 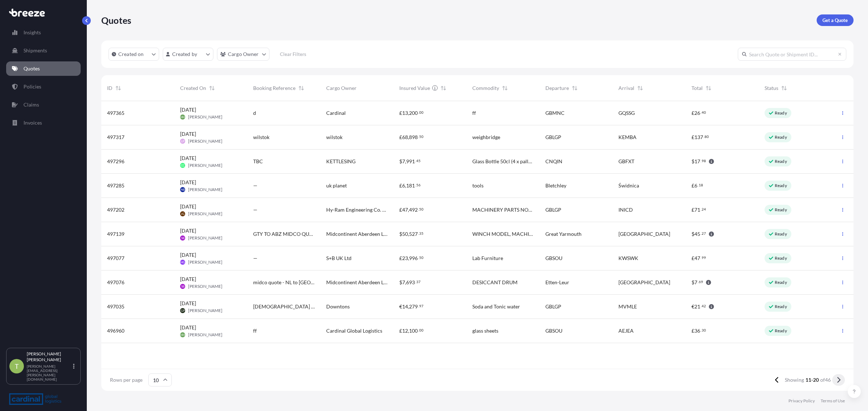 What do you see at coordinates (116, 186) in the screenshot?
I see `span: 497285` at bounding box center [116, 186].